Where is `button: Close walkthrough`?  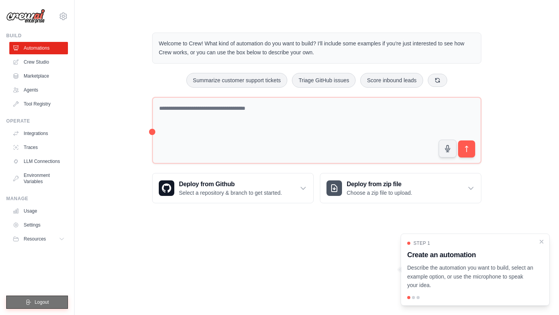
button: Close walkthrough is located at coordinates (542, 242).